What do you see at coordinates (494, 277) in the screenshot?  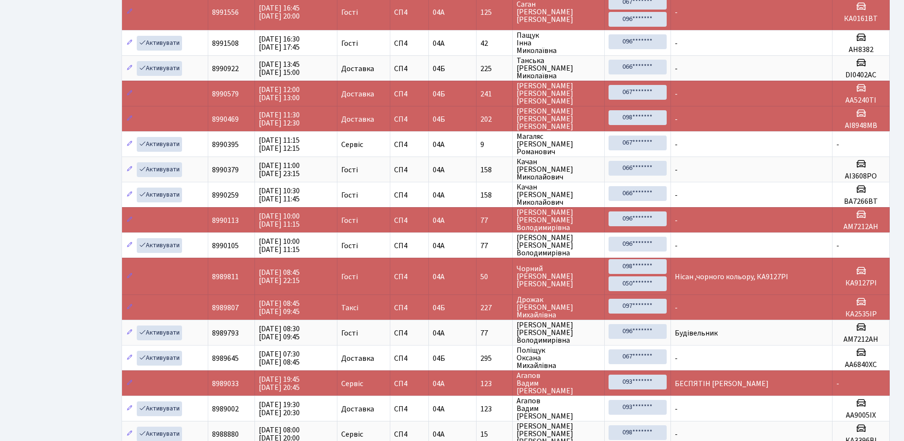 I see `span: 50` at bounding box center [494, 277].